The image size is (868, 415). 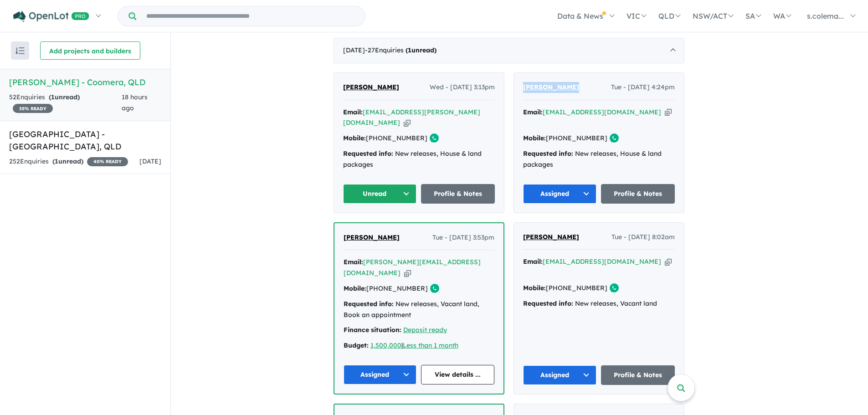 I want to click on span: - 27 Enquir ies, so click(x=400, y=50).